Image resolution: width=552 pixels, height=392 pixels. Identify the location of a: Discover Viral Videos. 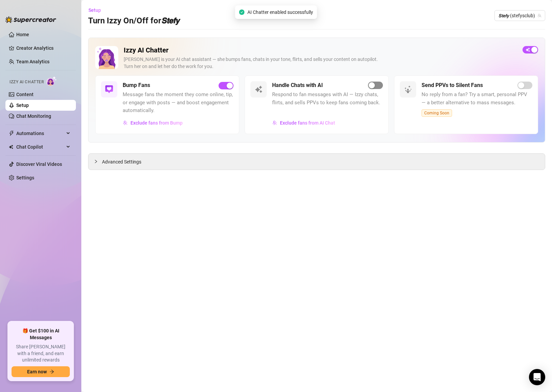
(39, 164).